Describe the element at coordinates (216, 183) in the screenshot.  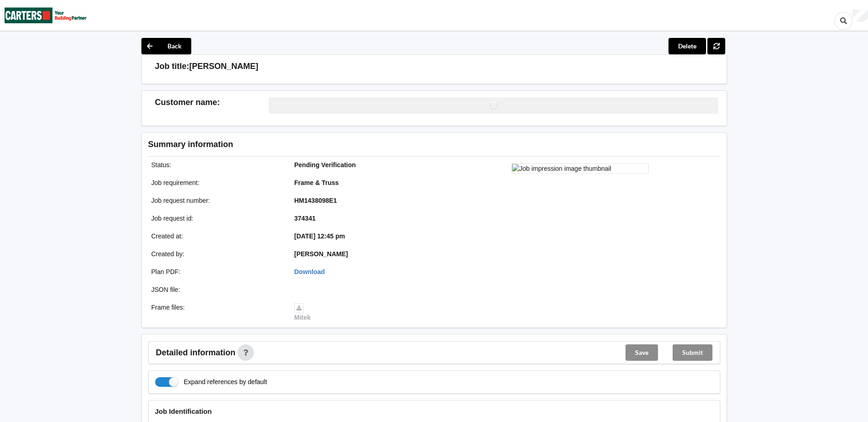
I see `div: Job requirement :` at that location.